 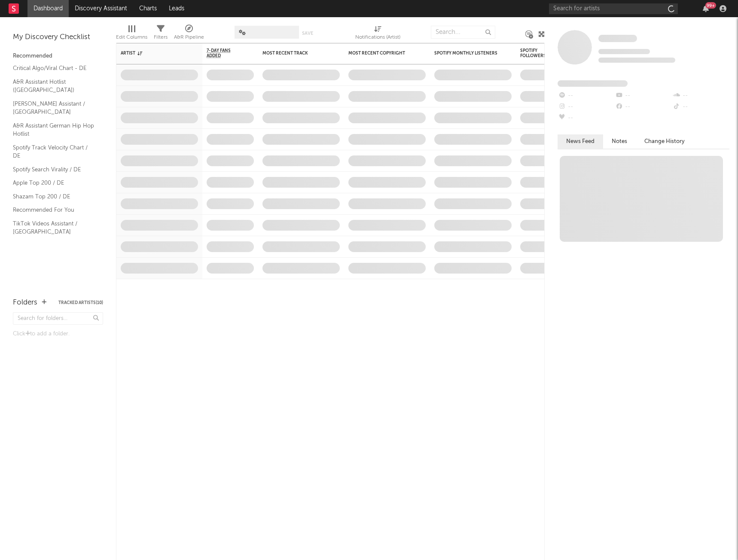 I want to click on div: Recommended, so click(x=58, y=56).